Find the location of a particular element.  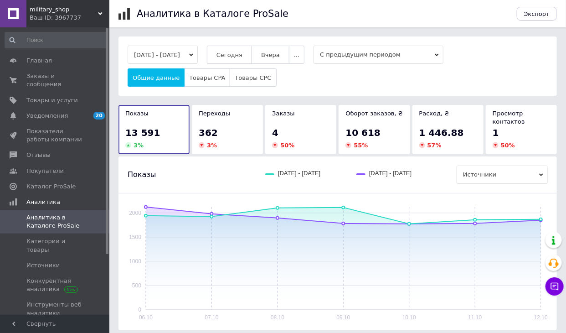

span: Покупатели is located at coordinates (45, 171).